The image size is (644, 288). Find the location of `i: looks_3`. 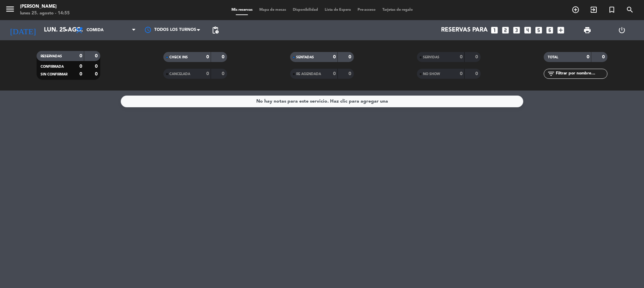

i: looks_3 is located at coordinates (517, 30).